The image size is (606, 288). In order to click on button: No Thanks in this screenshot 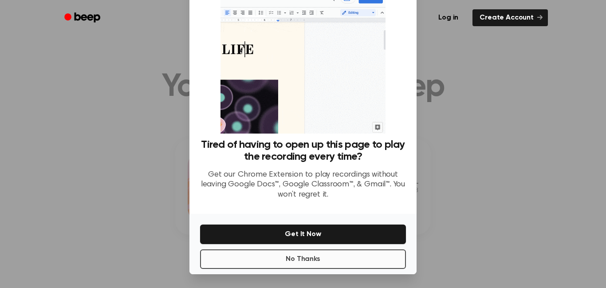, I will do `click(303, 259)`.